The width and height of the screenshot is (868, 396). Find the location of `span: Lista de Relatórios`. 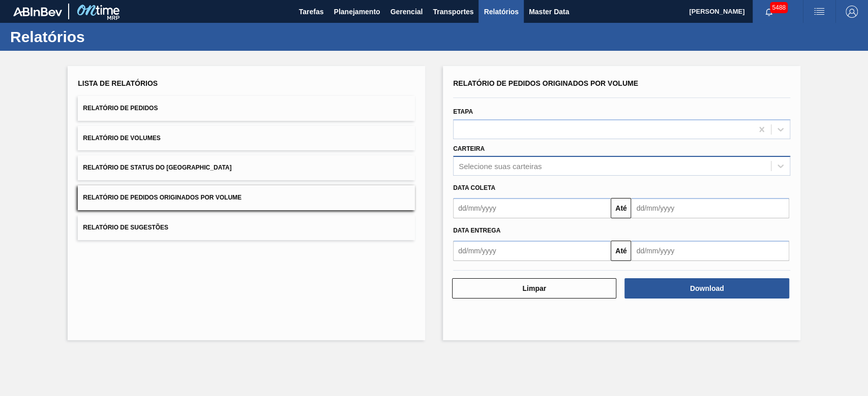

span: Lista de Relatórios is located at coordinates (117, 83).